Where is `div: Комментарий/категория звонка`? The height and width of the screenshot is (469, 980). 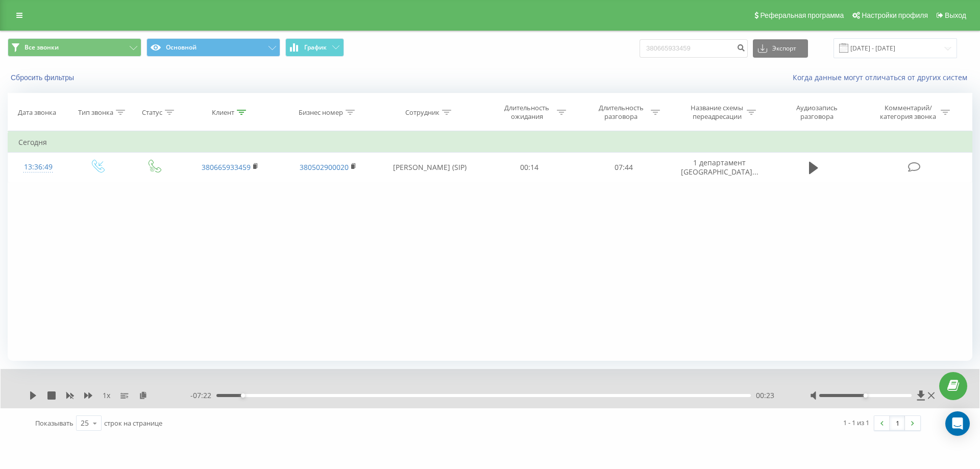 div: Комментарий/категория звонка is located at coordinates (908, 112).